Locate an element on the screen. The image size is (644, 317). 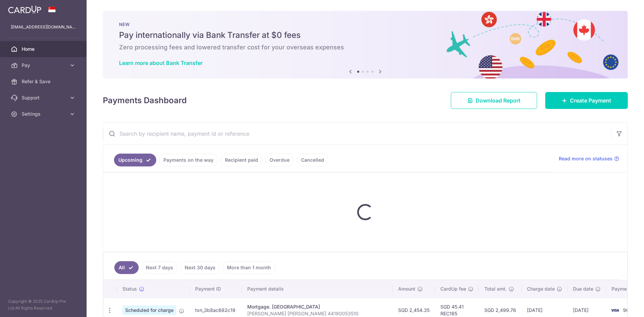
a: More than 1 month is located at coordinates (249, 268).